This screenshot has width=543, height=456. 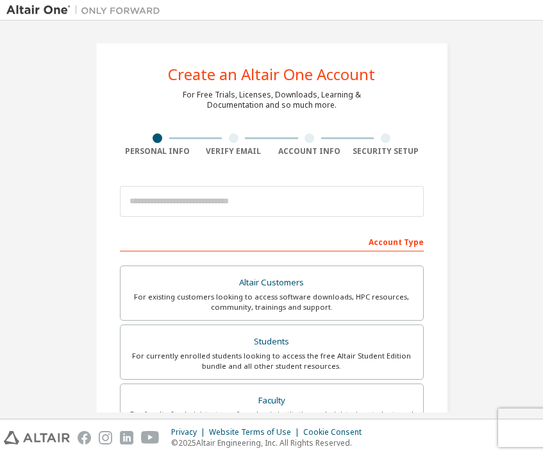 I want to click on div: For currently enrolled students looking to access the free Altair Student Edition bundle and all ..., so click(x=272, y=361).